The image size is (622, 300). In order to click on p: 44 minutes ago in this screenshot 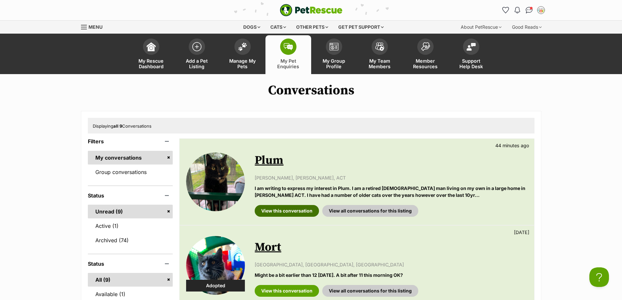, I will do `click(513, 145)`.